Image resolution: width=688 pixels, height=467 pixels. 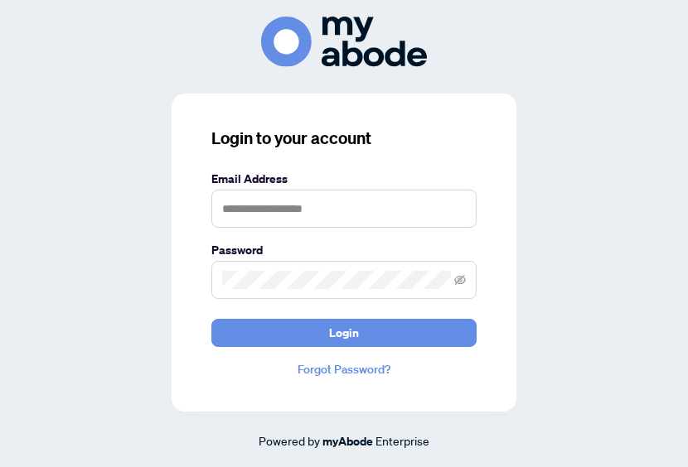 I want to click on button: Login, so click(x=344, y=333).